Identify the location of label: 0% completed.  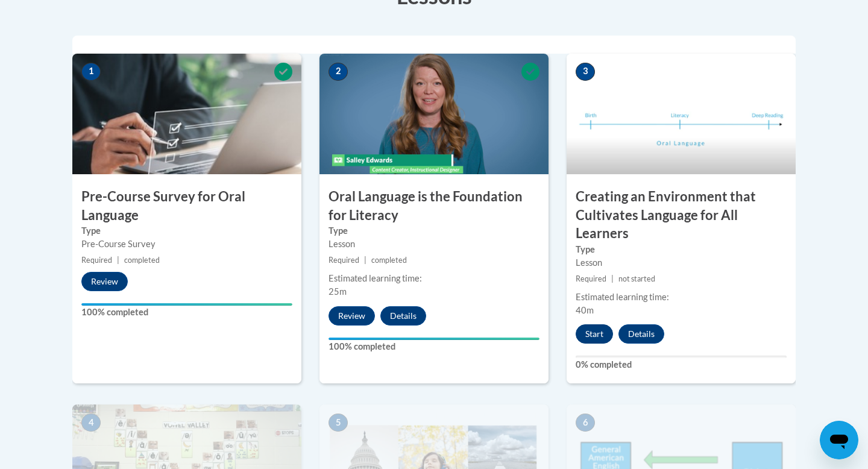
(681, 365).